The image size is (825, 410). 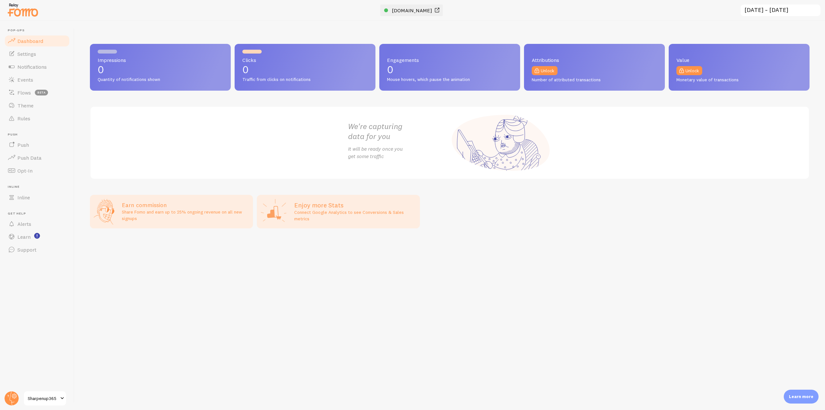 What do you see at coordinates (355, 205) in the screenshot?
I see `h2: Enjoy more Stats` at bounding box center [355, 205].